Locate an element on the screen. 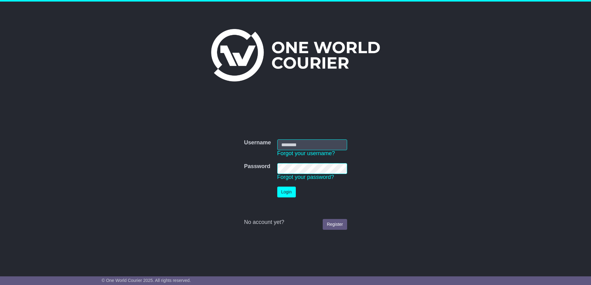  label: Password is located at coordinates (257, 167).